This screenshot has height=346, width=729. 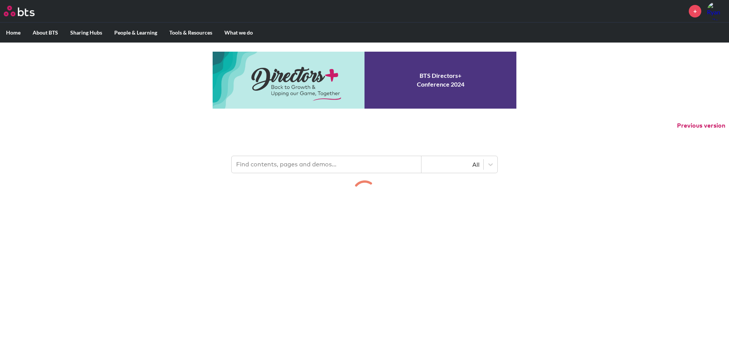 I want to click on div: All, so click(x=452, y=164).